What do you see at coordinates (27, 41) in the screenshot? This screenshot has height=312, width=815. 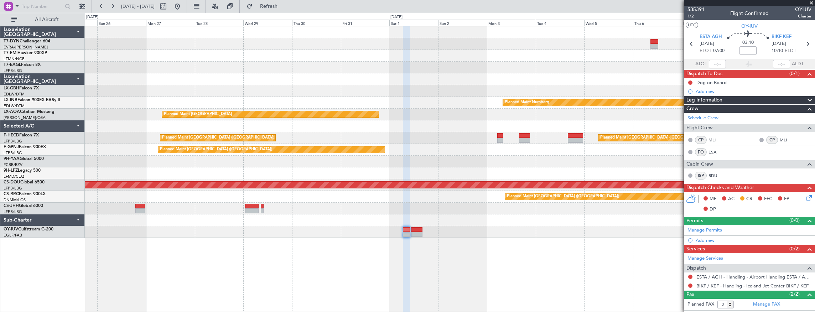 I see `a: T7-DYNChallenger 604` at bounding box center [27, 41].